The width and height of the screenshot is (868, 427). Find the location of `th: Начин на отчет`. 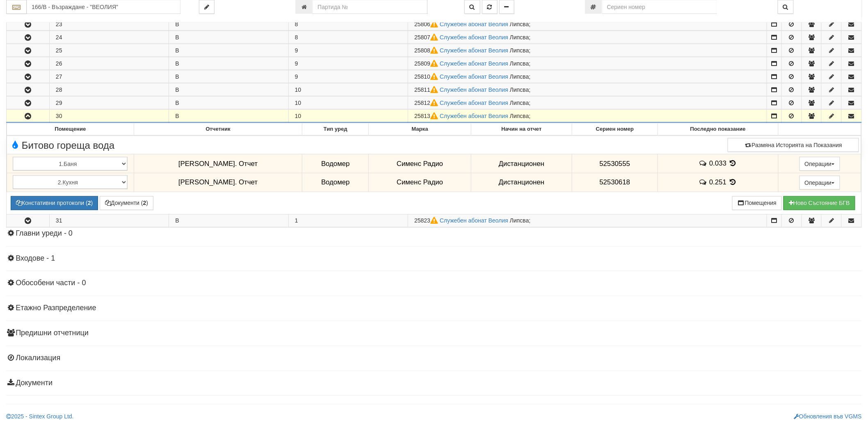

th: Начин на отчет is located at coordinates (521, 130).